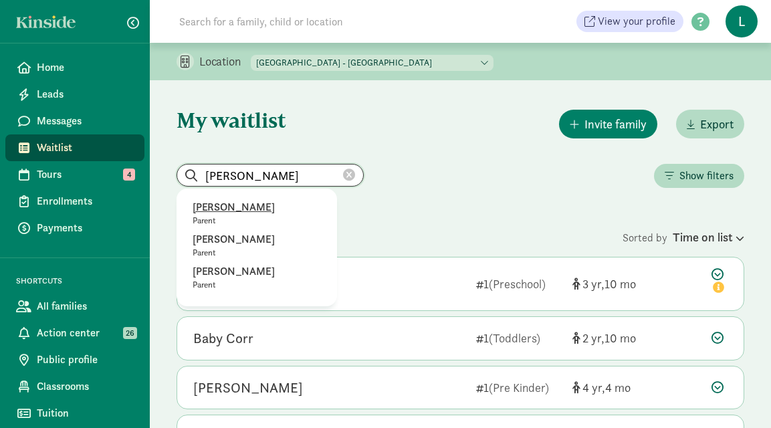 This screenshot has width=771, height=428. What do you see at coordinates (616, 124) in the screenshot?
I see `span: Invite family` at bounding box center [616, 124].